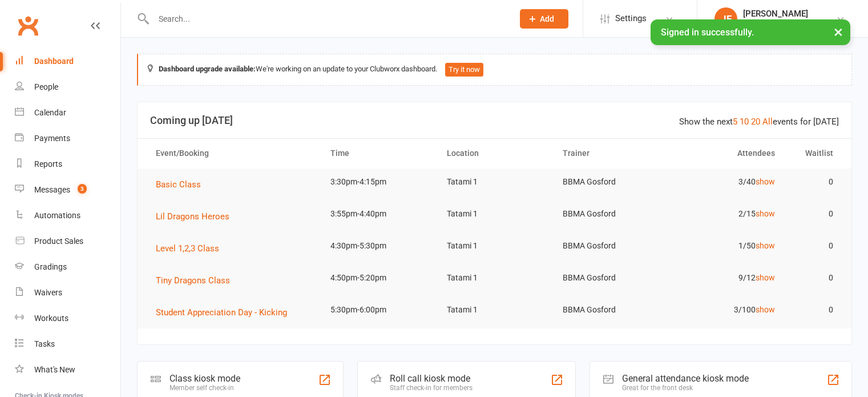 This screenshot has height=397, width=868. Describe the element at coordinates (727, 278) in the screenshot. I see `td: 9/12` at that location.